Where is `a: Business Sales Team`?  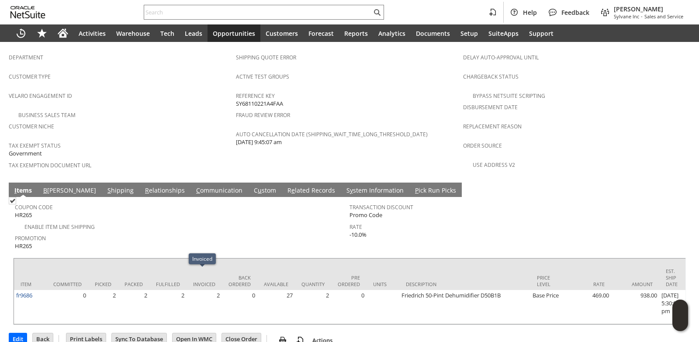 a: Business Sales Team is located at coordinates (47, 115).